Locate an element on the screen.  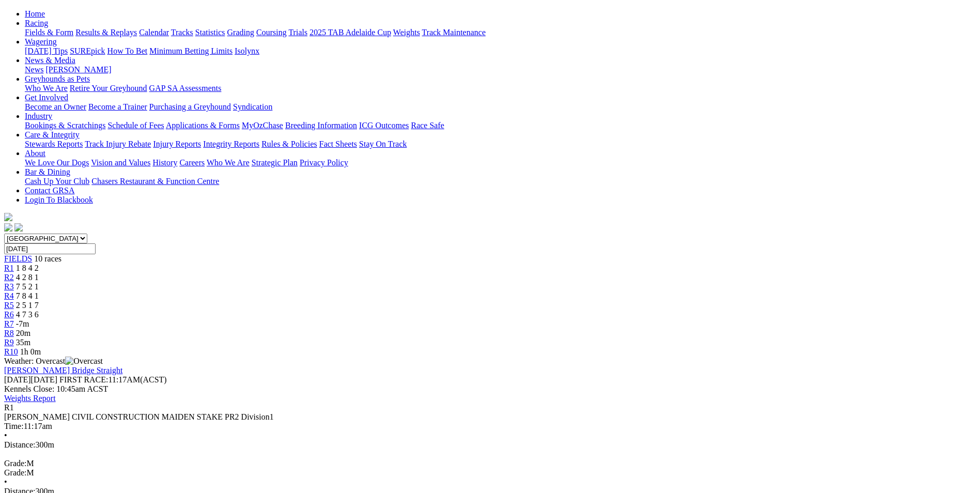
img: facebook.svg is located at coordinates (8, 227).